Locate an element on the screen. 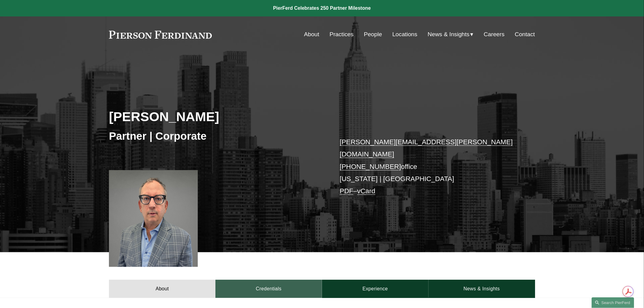 The width and height of the screenshot is (644, 308). a: People is located at coordinates (373, 34).